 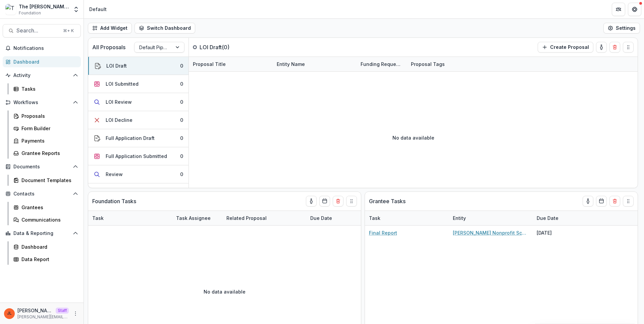 I want to click on div: Grantees, so click(x=49, y=208).